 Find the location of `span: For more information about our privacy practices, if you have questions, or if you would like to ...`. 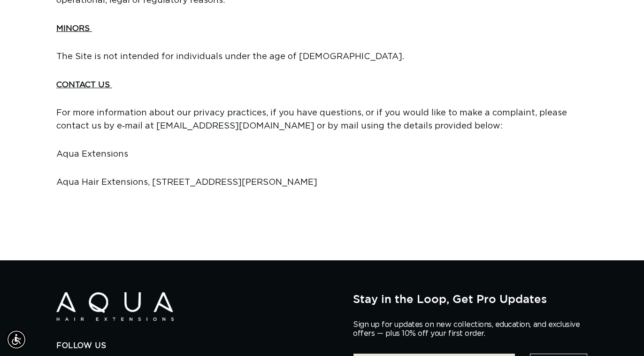

span: For more information about our privacy practices, if you have questions, or if you would like to ... is located at coordinates (312, 120).